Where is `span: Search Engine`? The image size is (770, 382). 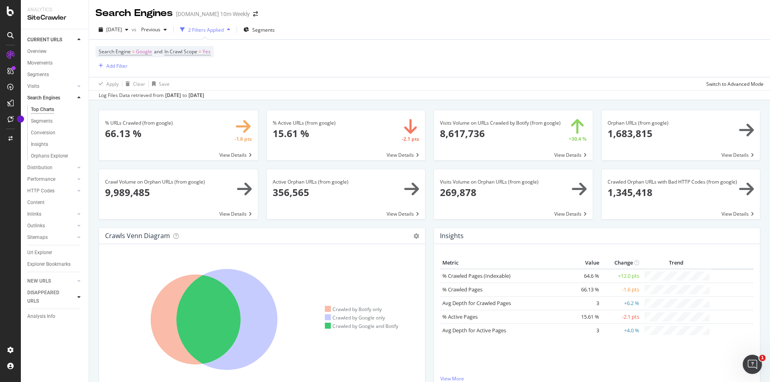 span: Search Engine is located at coordinates (115, 51).